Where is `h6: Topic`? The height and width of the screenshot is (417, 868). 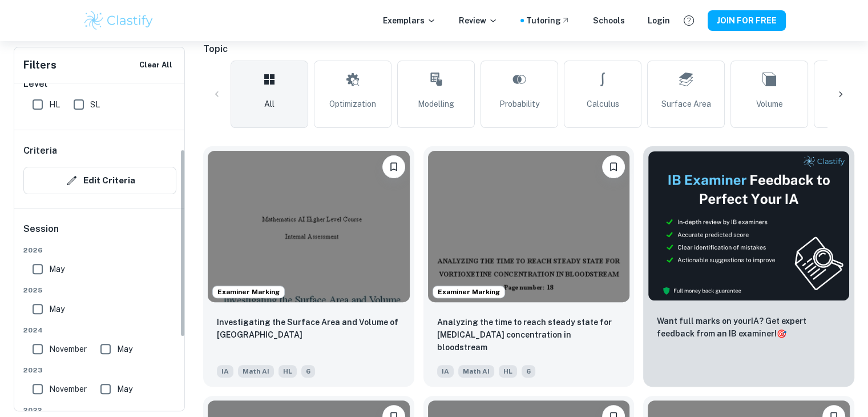 h6: Topic is located at coordinates (529, 49).